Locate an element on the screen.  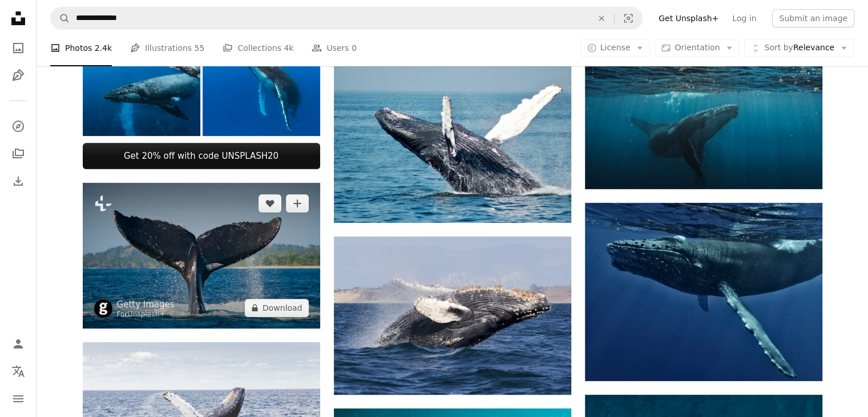
span: 55 is located at coordinates (200, 48).